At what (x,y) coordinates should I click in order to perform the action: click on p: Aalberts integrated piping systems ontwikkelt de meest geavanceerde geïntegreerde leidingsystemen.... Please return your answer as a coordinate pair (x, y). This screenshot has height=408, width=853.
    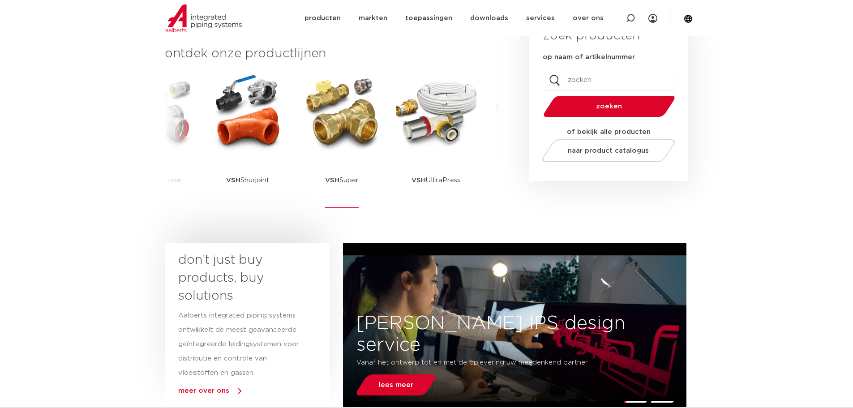
    Looking at the image, I should click on (239, 344).